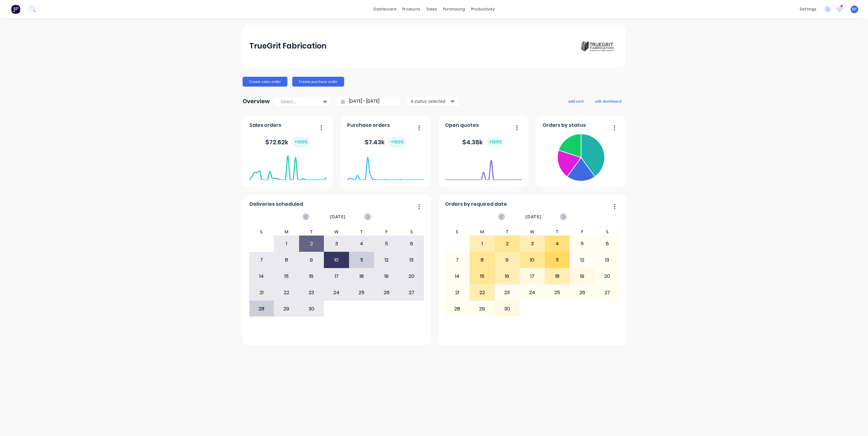 The image size is (868, 436). Describe the element at coordinates (430, 101) in the screenshot. I see `div: 4 status selected` at that location.